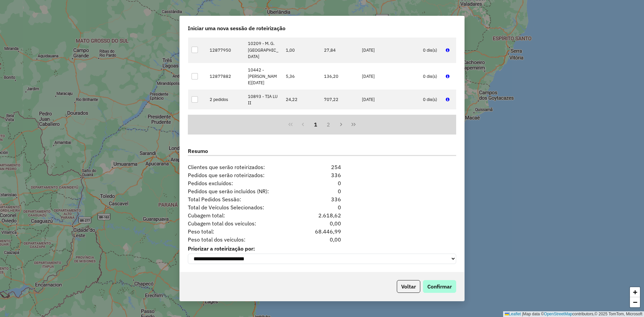 The width and height of the screenshot is (644, 317). Describe the element at coordinates (340, 76) in the screenshot. I see `td: 136,20` at that location.